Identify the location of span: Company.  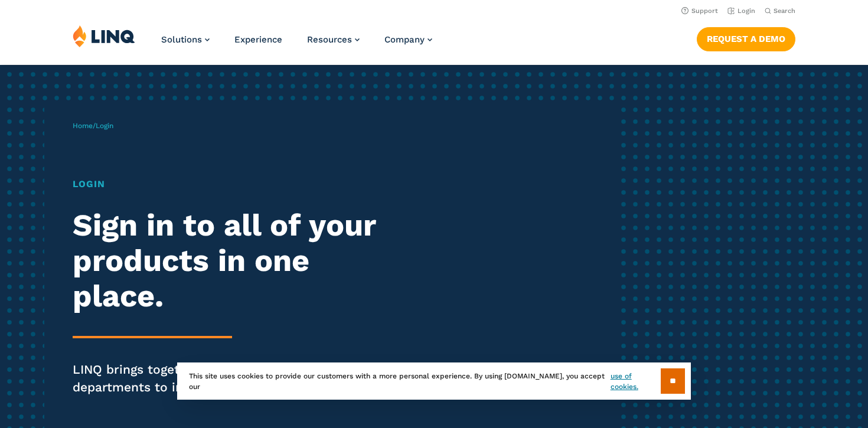
(404, 40).